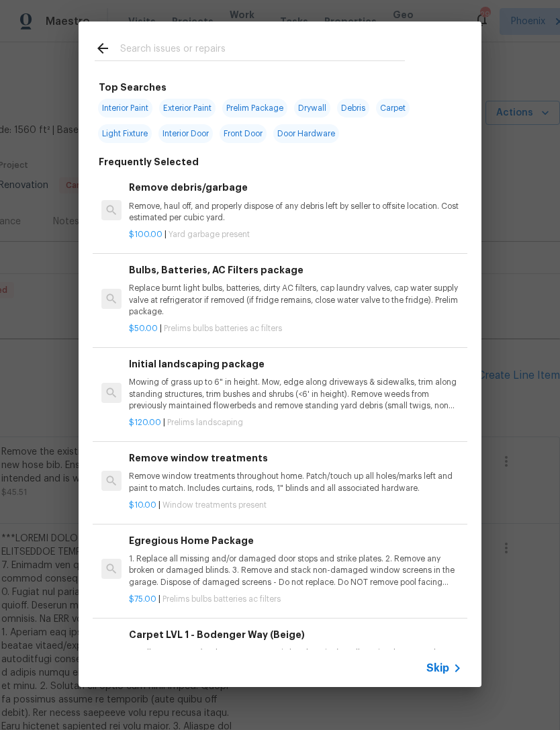  I want to click on h6: Remove debris/garbage, so click(295, 188).